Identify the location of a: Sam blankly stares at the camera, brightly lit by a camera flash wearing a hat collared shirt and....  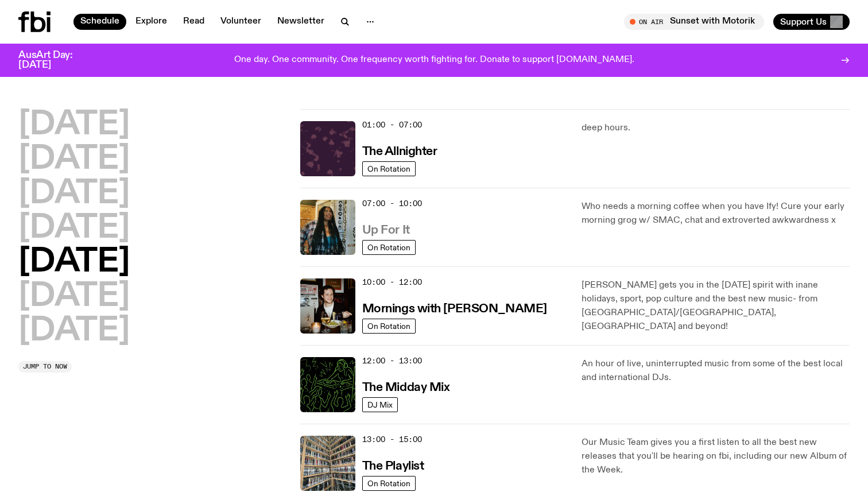
(327, 306).